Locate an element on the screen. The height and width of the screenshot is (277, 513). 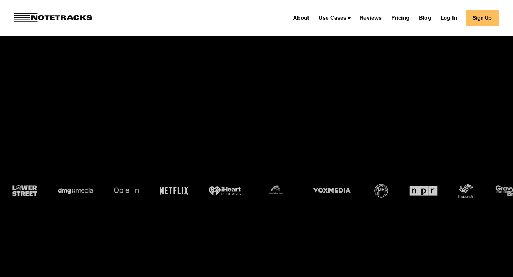
a: Pricing is located at coordinates (401, 18).